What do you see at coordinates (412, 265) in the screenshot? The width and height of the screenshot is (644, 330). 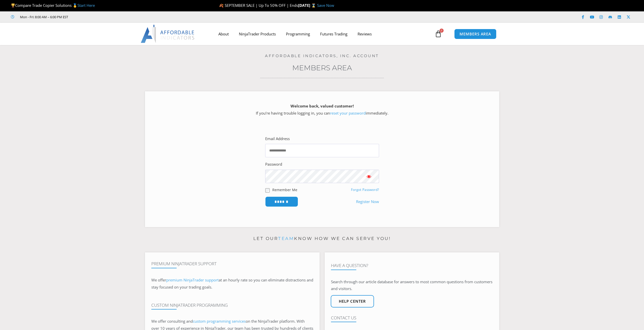 I see `h4: Have A Question?` at bounding box center [412, 265].